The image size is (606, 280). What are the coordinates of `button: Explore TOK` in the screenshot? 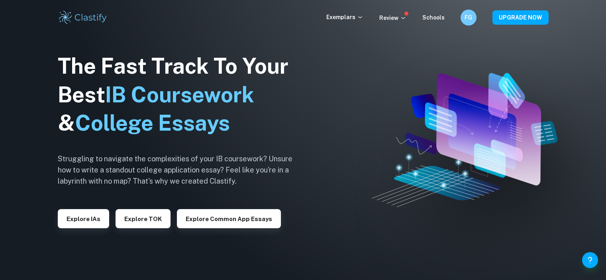 It's located at (143, 219).